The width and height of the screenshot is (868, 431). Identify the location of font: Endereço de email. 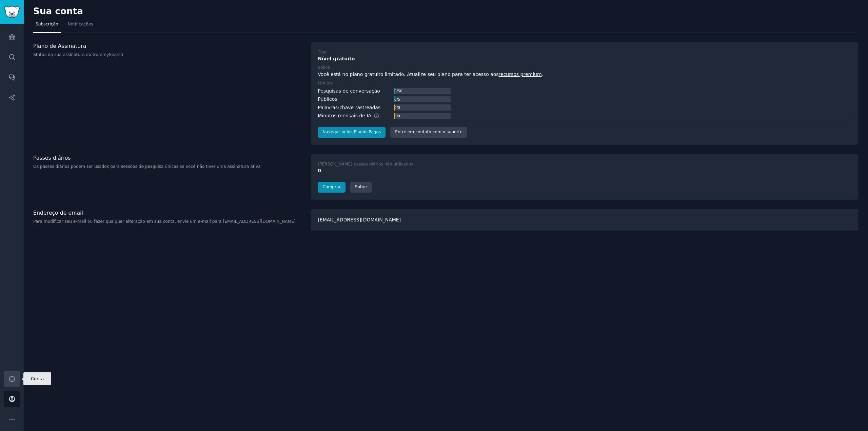
(58, 213).